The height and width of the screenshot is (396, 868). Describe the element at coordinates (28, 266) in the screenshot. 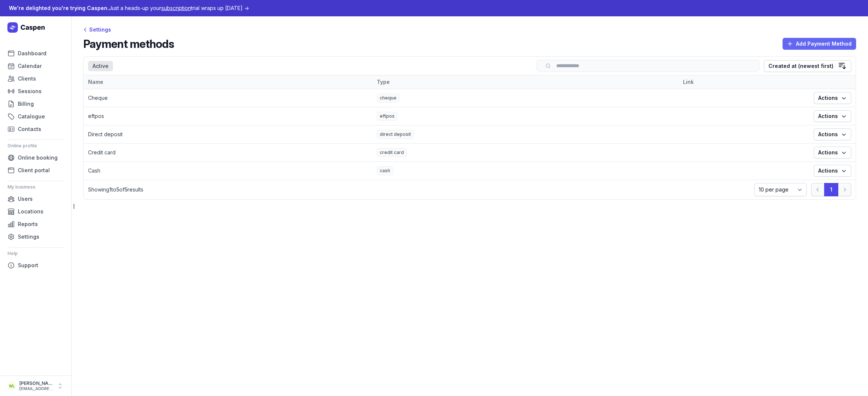

I see `span: Support` at that location.